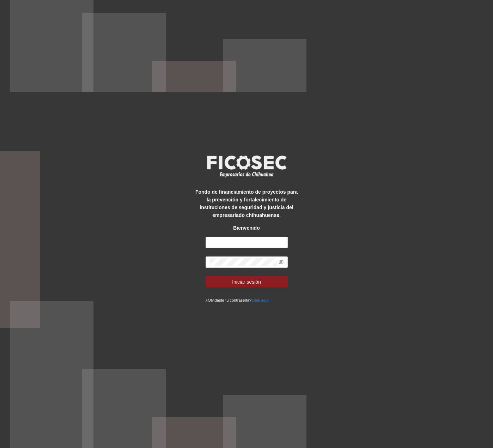 The height and width of the screenshot is (448, 493). I want to click on img: logo, so click(246, 166).